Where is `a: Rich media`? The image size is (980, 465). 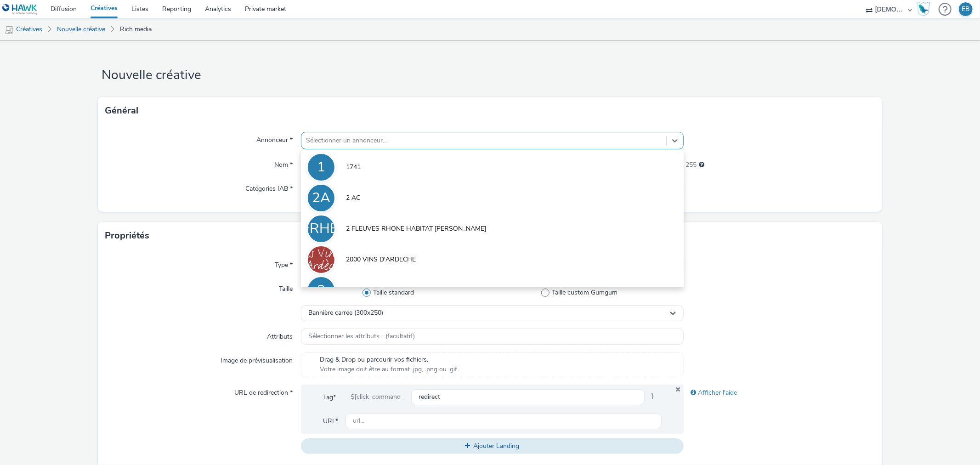 a: Rich media is located at coordinates (136, 29).